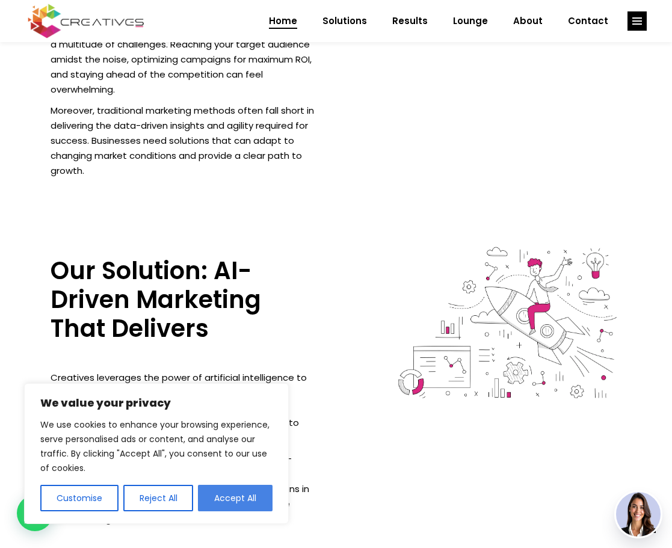 The width and height of the screenshot is (672, 548). I want to click on button: Customise, so click(79, 498).